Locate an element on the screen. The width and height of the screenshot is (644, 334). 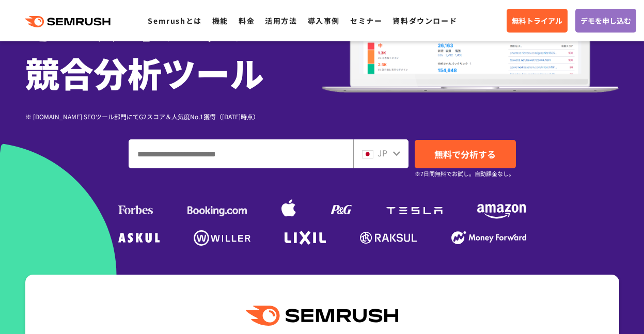
img: Semrush is located at coordinates (322, 316).